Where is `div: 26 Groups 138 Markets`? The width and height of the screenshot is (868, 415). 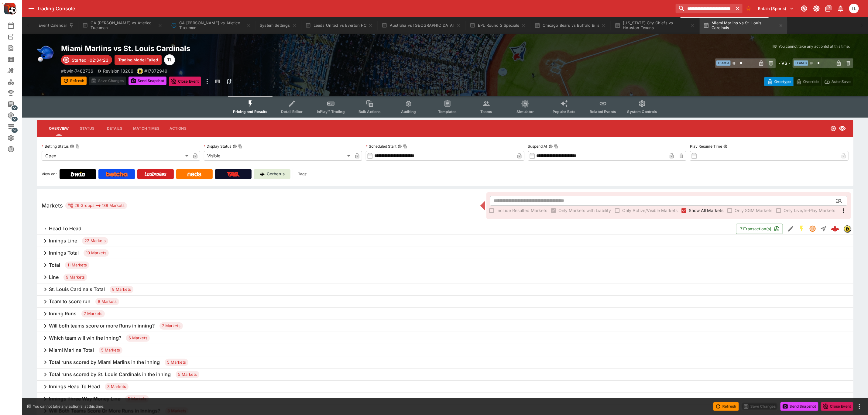 div: 26 Groups 138 Markets is located at coordinates (96, 206).